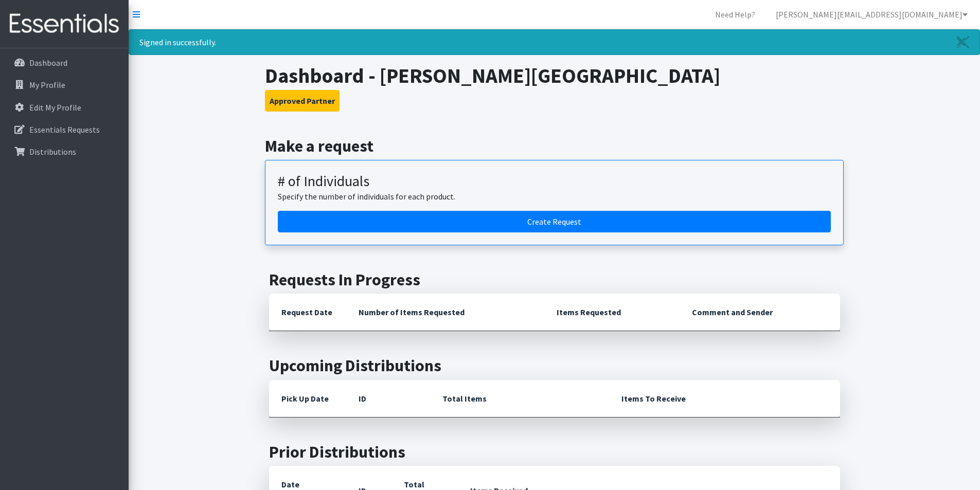 This screenshot has width=980, height=490. Describe the element at coordinates (308, 399) in the screenshot. I see `th: Pick Up Date` at that location.